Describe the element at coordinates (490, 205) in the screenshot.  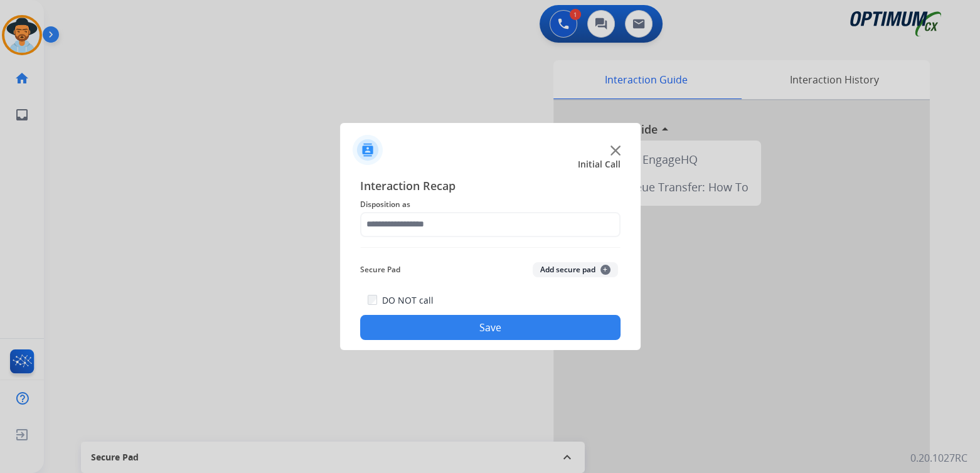
I see `span: Disposition as` at that location.